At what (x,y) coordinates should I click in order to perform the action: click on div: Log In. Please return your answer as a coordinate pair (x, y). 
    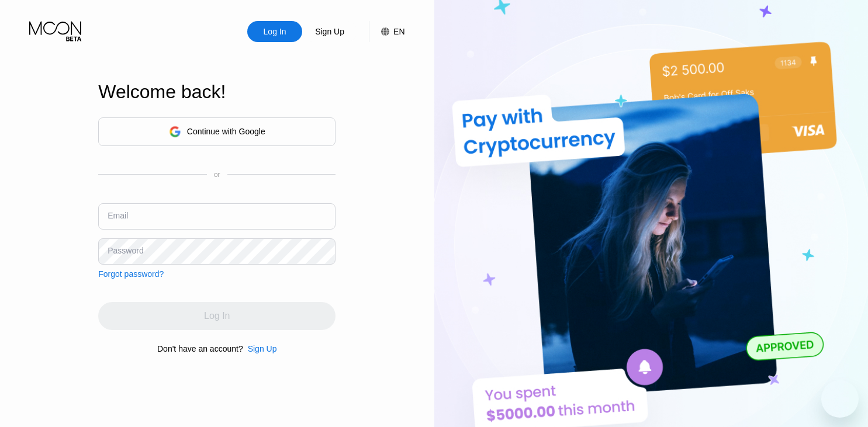
    Looking at the image, I should click on (275, 32).